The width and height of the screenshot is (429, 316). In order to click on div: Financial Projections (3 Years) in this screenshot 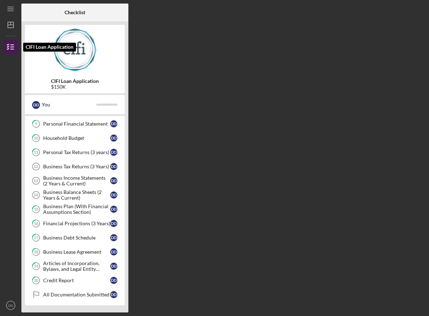, I will do `click(77, 224)`.